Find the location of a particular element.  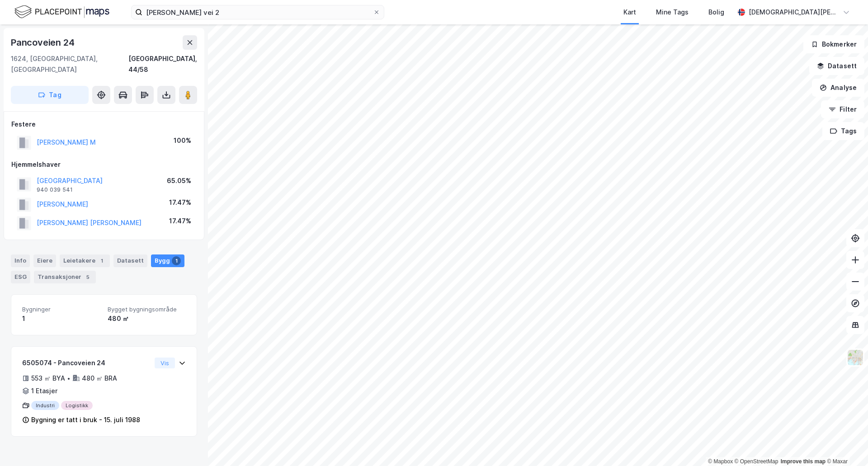

div: Bygning er tatt i bruk - 15. juli 1988 is located at coordinates (86, 420).